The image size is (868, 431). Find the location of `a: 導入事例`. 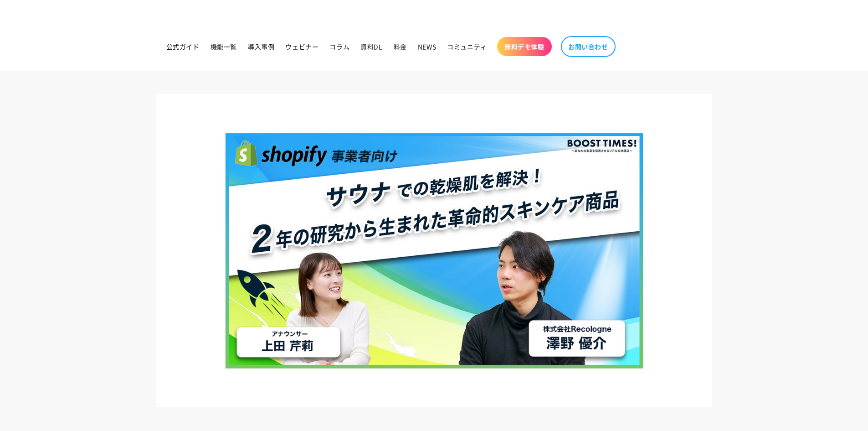

a: 導入事例 is located at coordinates (261, 46).